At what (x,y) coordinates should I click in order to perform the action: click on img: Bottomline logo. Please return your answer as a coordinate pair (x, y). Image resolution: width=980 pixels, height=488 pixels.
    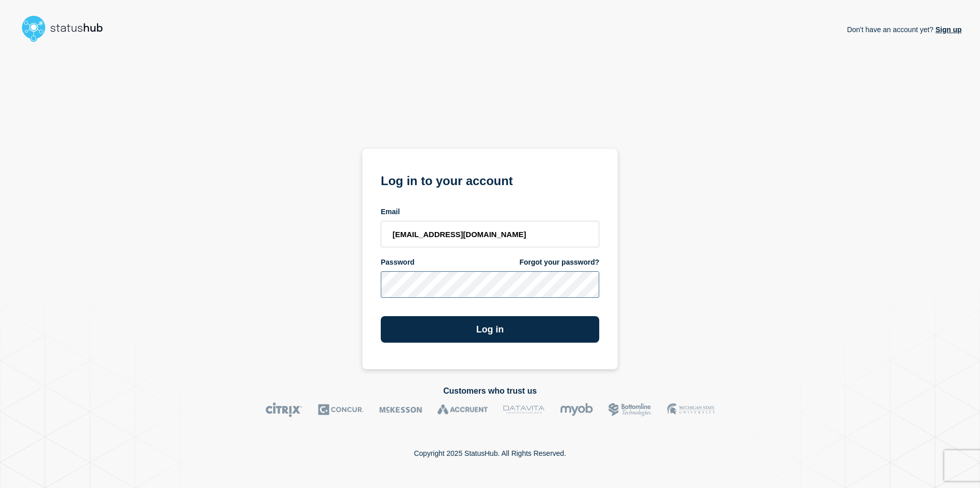
    Looking at the image, I should click on (630, 410).